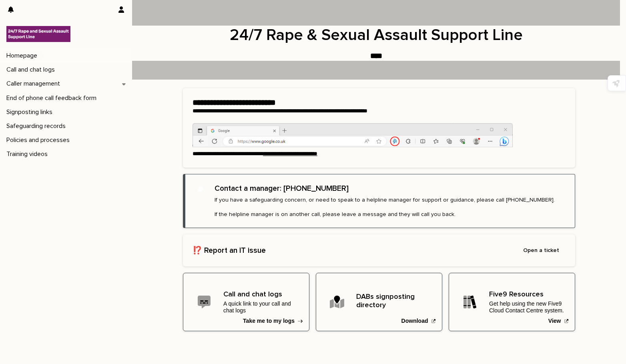  Describe the element at coordinates (354, 251) in the screenshot. I see `h2: ⁉️ Report an IT issue` at that location.